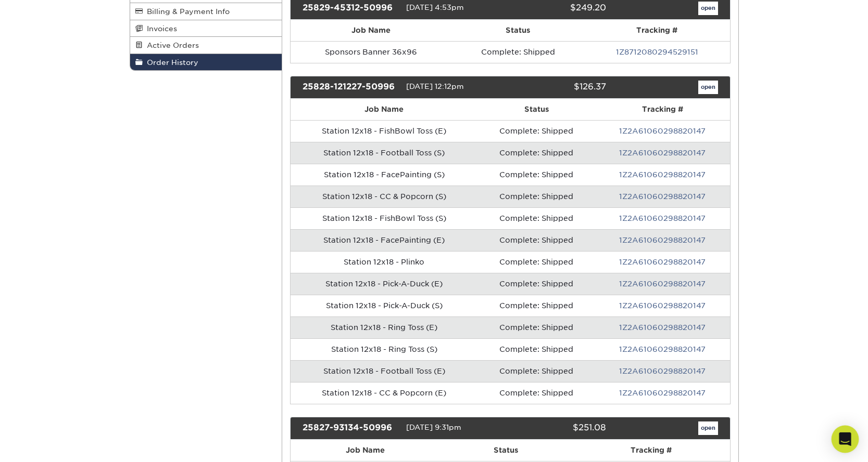 The height and width of the screenshot is (462, 868). What do you see at coordinates (384, 328) in the screenshot?
I see `td: Station 12x18 - Ring Toss (E)` at bounding box center [384, 328].